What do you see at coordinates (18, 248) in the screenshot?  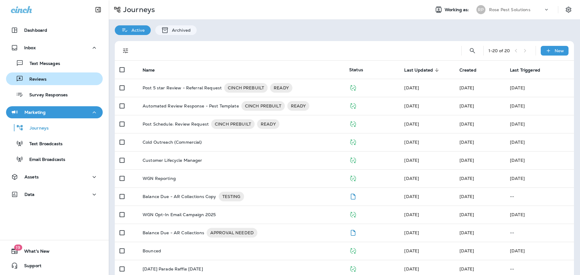 I see `span: 19` at bounding box center [18, 248].